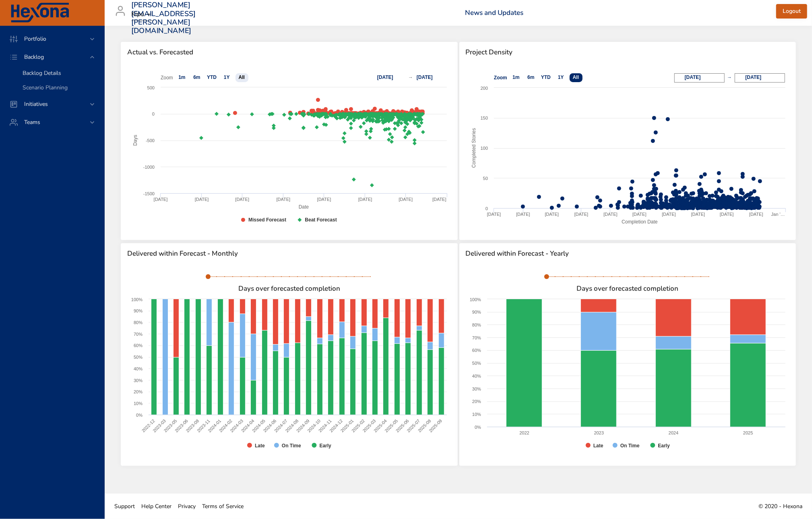 This screenshot has width=812, height=519. Describe the element at coordinates (303, 425) in the screenshot. I see `text: 2024-09` at that location.